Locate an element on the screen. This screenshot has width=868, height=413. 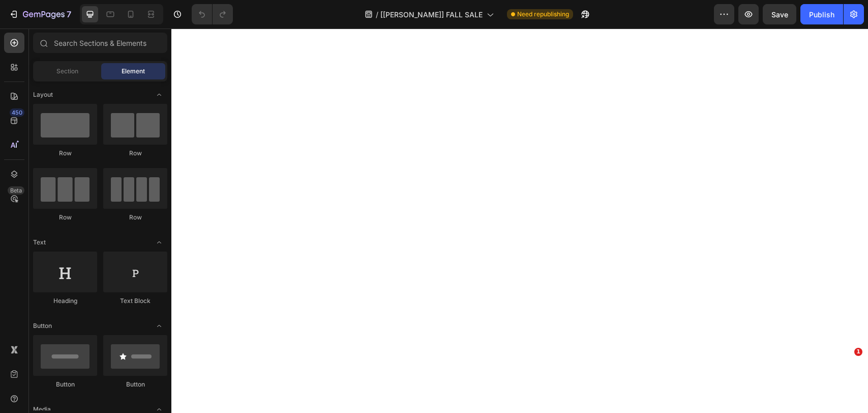
span: Element is located at coordinates (133, 72).